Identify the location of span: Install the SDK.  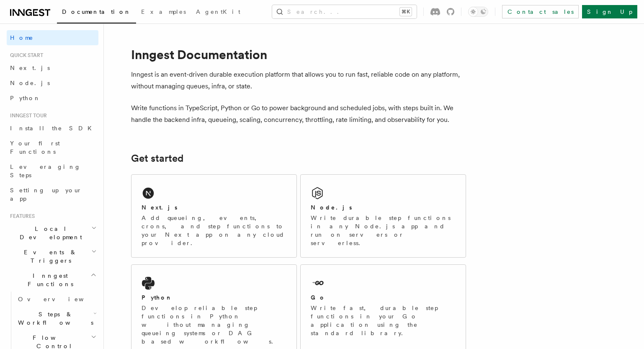
(53, 128).